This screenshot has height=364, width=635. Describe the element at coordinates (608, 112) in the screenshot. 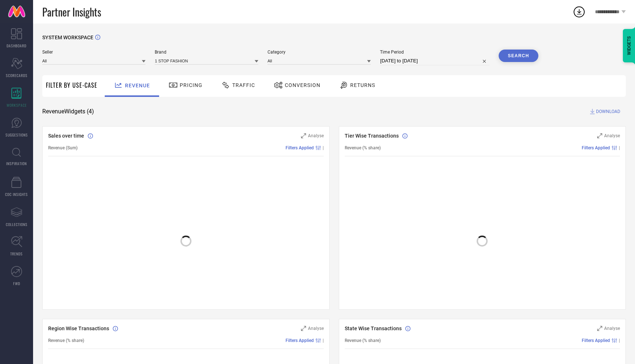

I see `span: DOWNLOAD` at that location.